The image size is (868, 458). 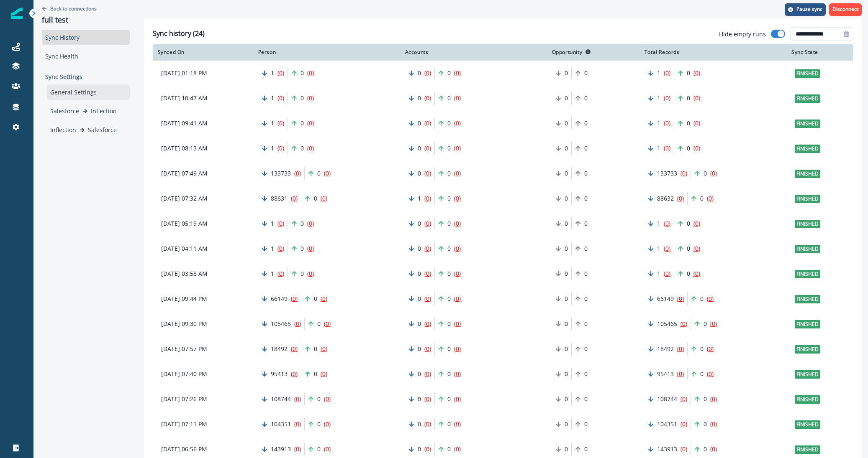 What do you see at coordinates (88, 92) in the screenshot?
I see `div: General Settings` at bounding box center [88, 92].